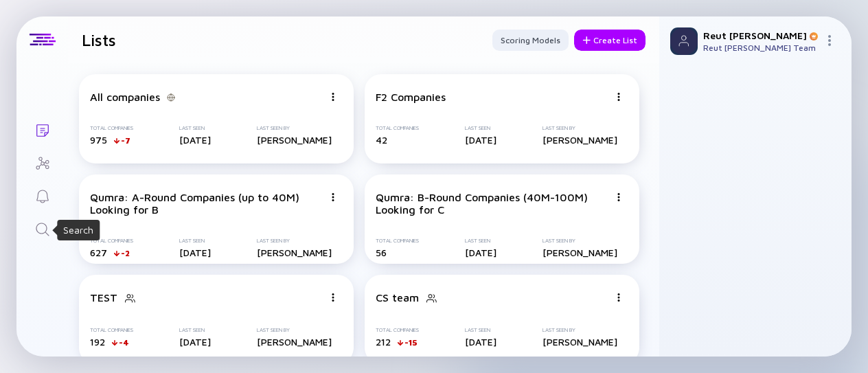 The image size is (868, 373). I want to click on div: -2, so click(125, 252).